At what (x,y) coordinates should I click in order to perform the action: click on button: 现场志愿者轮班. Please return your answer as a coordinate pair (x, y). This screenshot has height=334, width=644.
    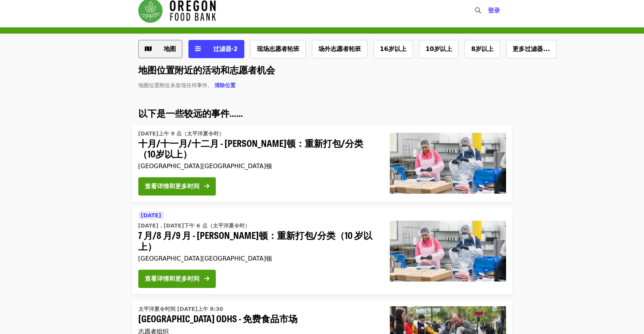
    Looking at the image, I should click on (278, 49).